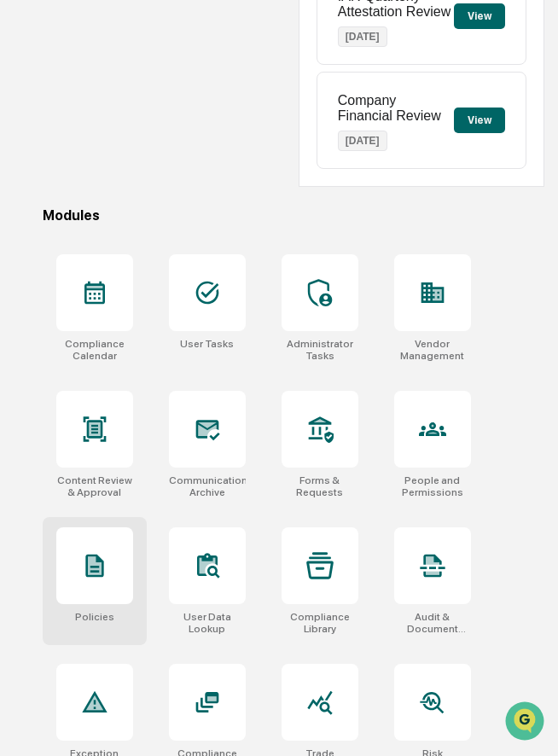 Image resolution: width=558 pixels, height=756 pixels. What do you see at coordinates (32, 146) in the screenshot?
I see `img: 1746055101610-c473b297-6a78-478c-a979-82029cc54cd1` at bounding box center [32, 146].